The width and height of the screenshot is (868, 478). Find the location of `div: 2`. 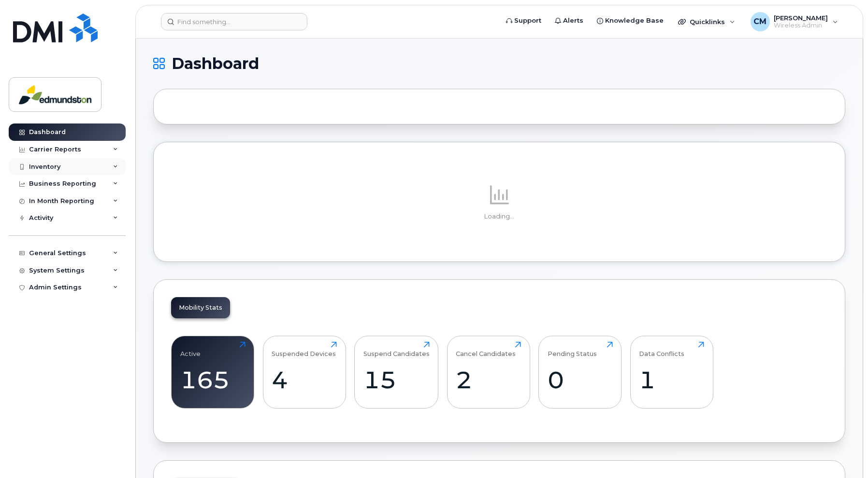

div: 2 is located at coordinates (488, 380).